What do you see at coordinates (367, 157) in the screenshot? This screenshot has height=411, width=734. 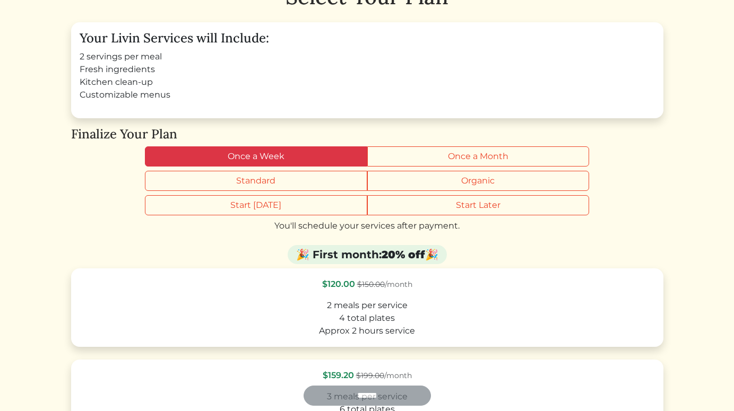 I see `div: Billing frequency` at bounding box center [367, 157].